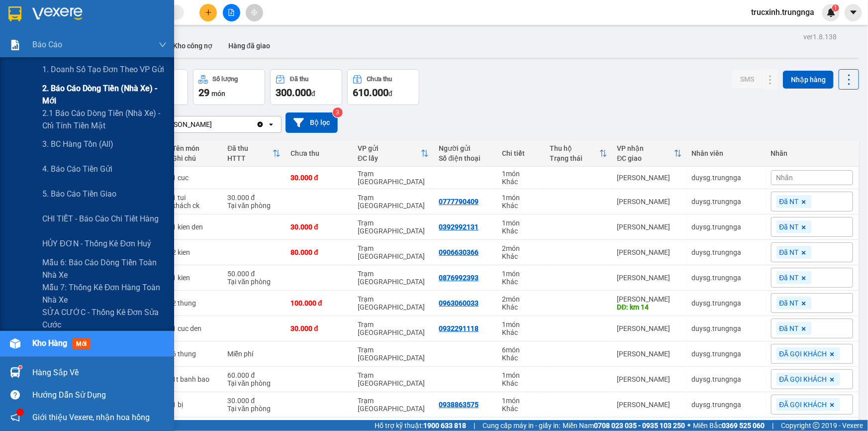 The image size is (868, 431). I want to click on div: 1 tui, so click(195, 197).